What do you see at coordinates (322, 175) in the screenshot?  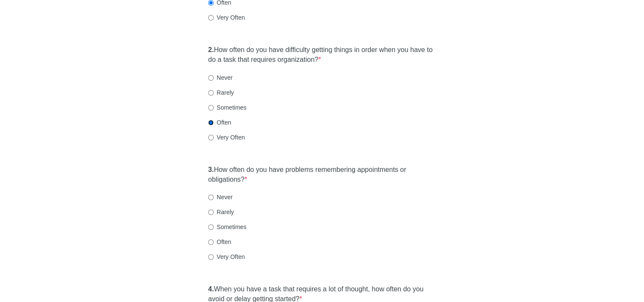 I see `label: How often do you have problems remembering appointments or obligations?` at bounding box center [322, 175].